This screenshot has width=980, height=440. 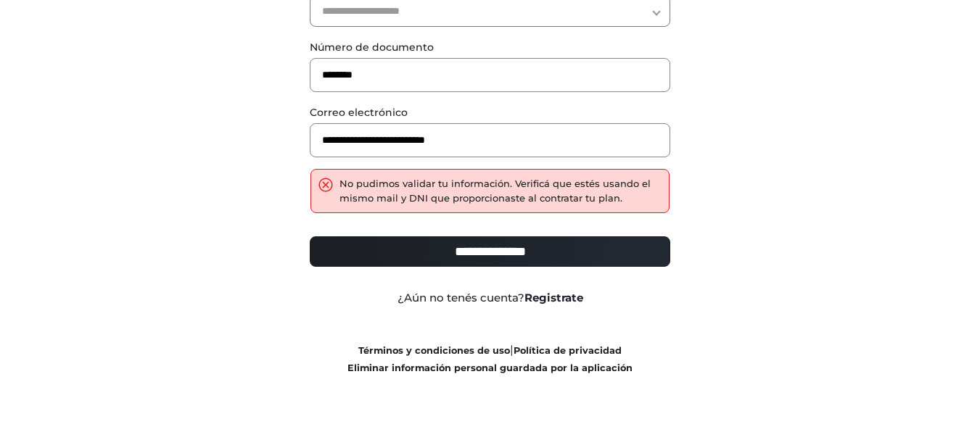 What do you see at coordinates (489, 47) in the screenshot?
I see `label: Número de documento` at bounding box center [489, 47].